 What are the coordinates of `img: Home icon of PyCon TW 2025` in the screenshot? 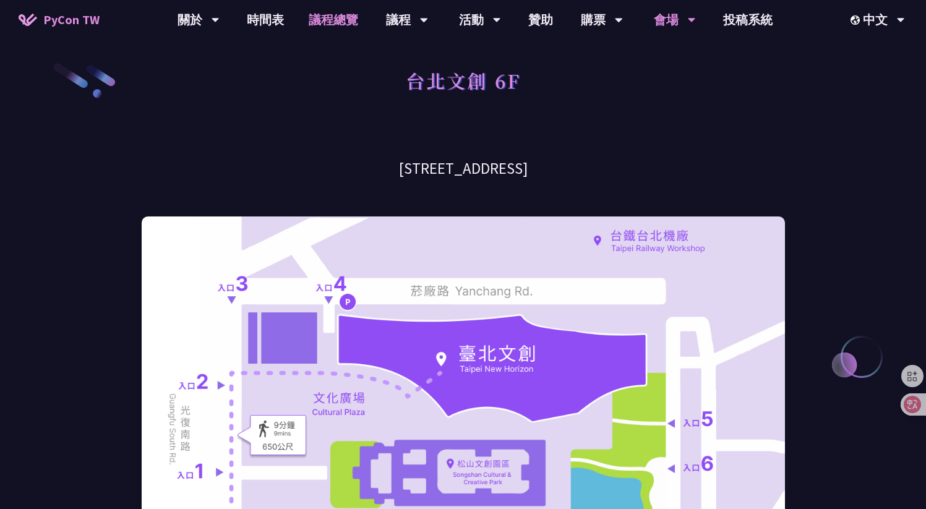 It's located at (28, 20).